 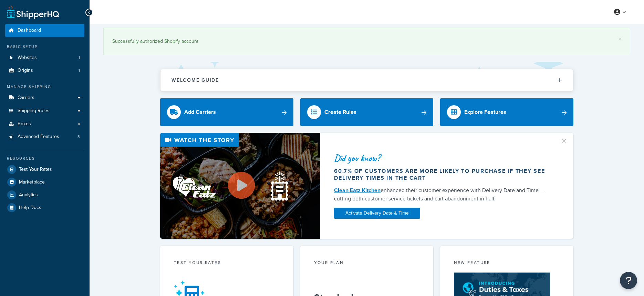 What do you see at coordinates (200, 112) in the screenshot?
I see `div: Add Carriers` at bounding box center [200, 112].